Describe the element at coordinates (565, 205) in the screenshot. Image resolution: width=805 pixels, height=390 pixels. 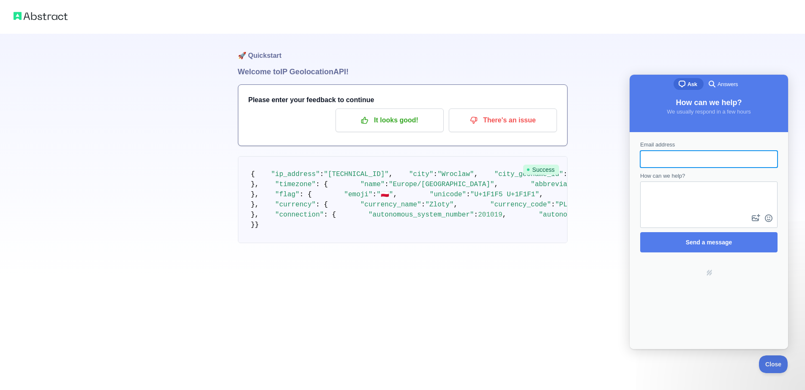
I see `span: "PLN"` at that location.